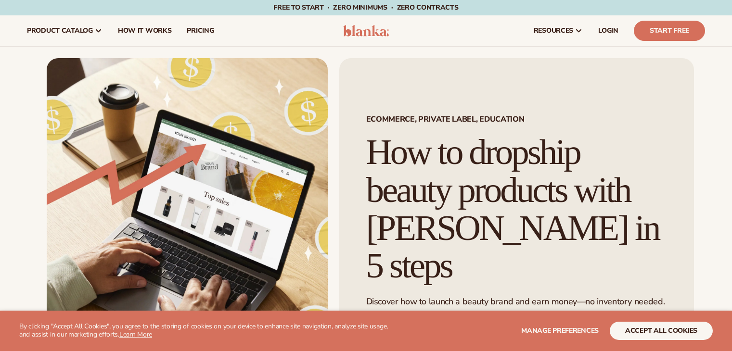 This screenshot has height=351, width=732. I want to click on span: LOGIN, so click(608, 31).